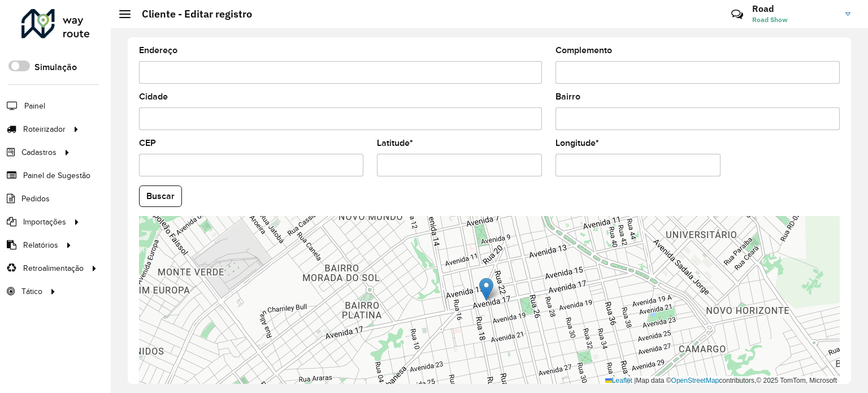  What do you see at coordinates (577, 143) in the screenshot?
I see `label: Longitude` at bounding box center [577, 143].